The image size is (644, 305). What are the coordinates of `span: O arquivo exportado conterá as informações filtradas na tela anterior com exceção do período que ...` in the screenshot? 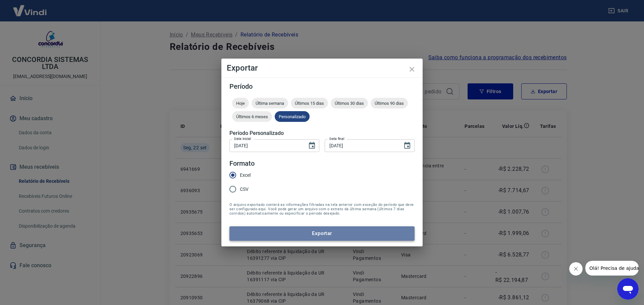 It's located at (322, 209).